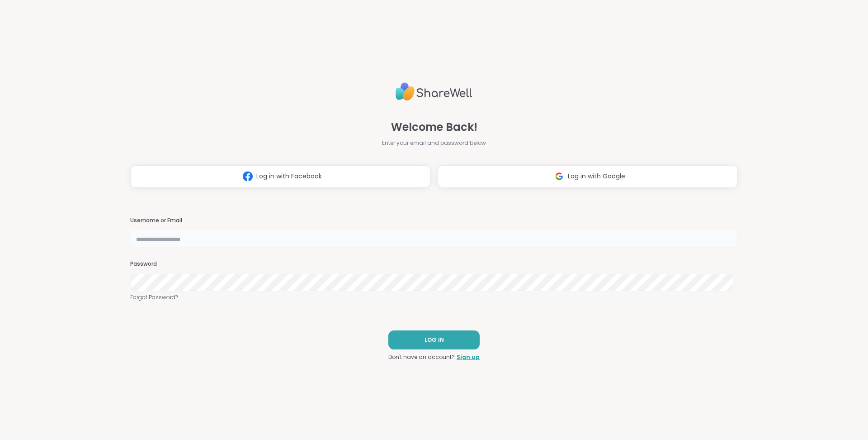 The height and width of the screenshot is (440, 868). Describe the element at coordinates (434, 339) in the screenshot. I see `button: LOG IN` at that location.